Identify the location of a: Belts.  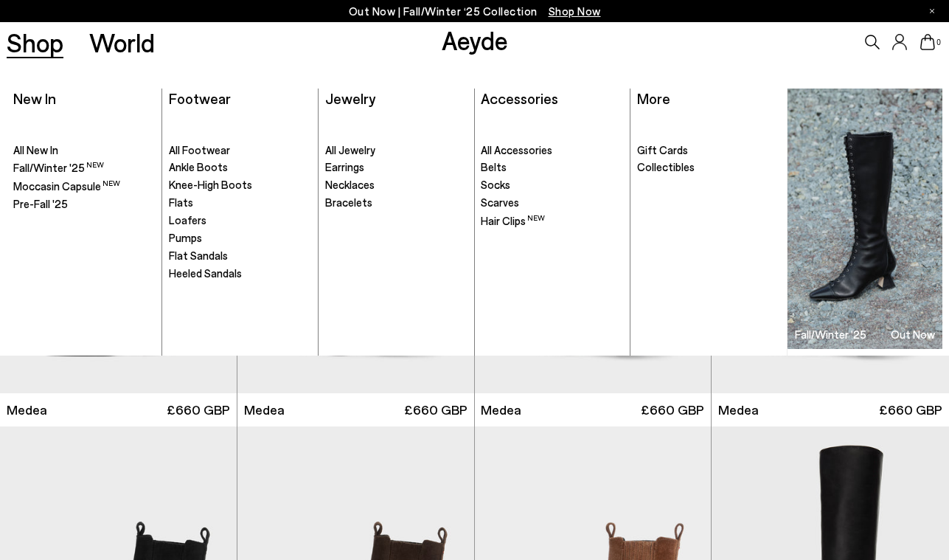
(551, 167).